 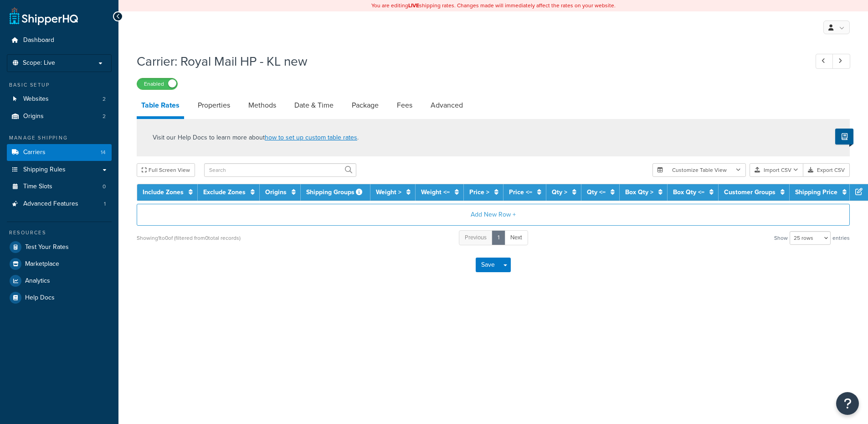 What do you see at coordinates (59, 152) in the screenshot?
I see `li: Carriers` at bounding box center [59, 152].